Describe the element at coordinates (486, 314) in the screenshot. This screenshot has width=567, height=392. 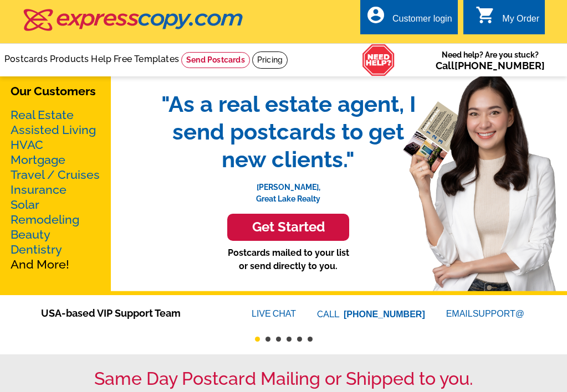
I see `a: EMAILSUPPORT@` at that location.